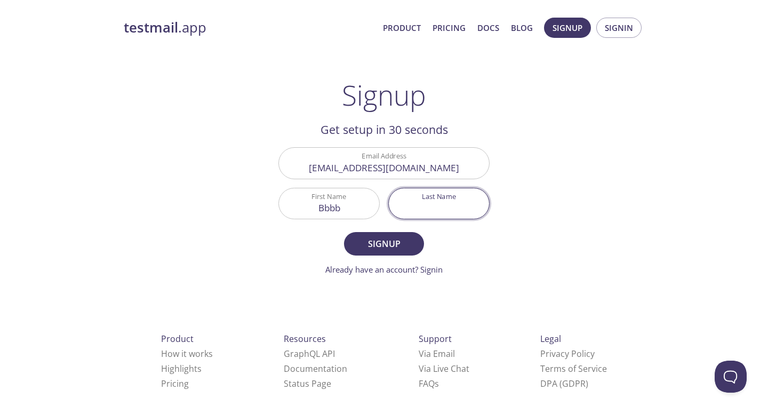  Describe the element at coordinates (249, 28) in the screenshot. I see `a: testmail.app` at that location.